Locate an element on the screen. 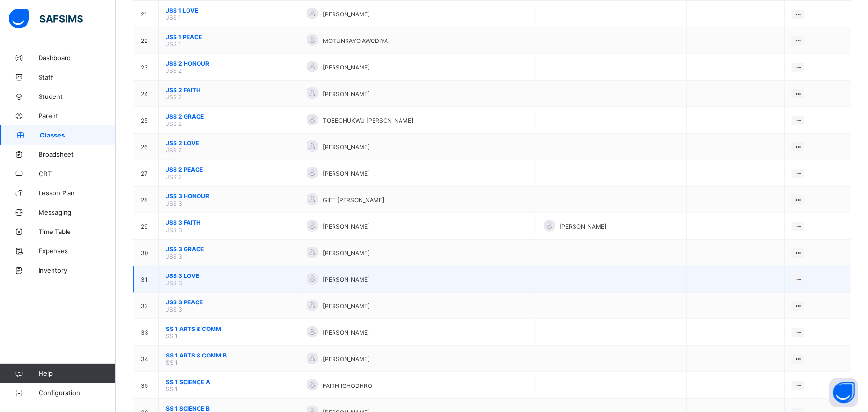  span: SS 1 SCIENCE A is located at coordinates (229, 381).